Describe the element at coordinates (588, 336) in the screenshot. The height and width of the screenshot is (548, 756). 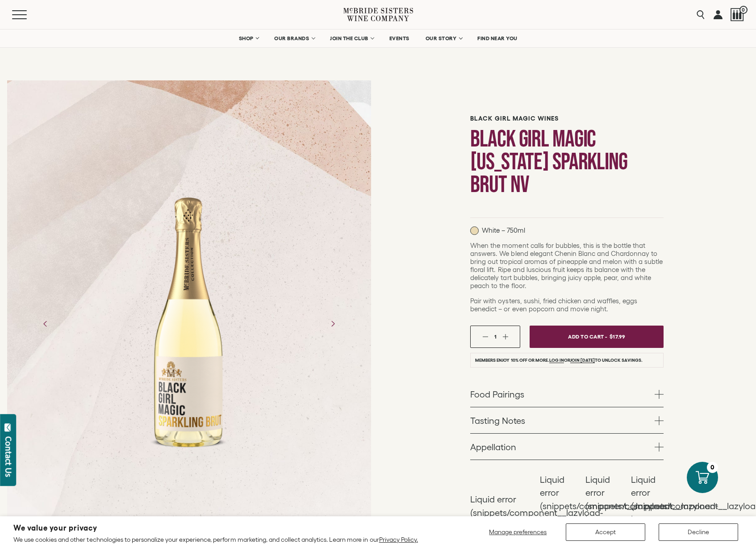
I see `span: Add To Cart -` at that location.